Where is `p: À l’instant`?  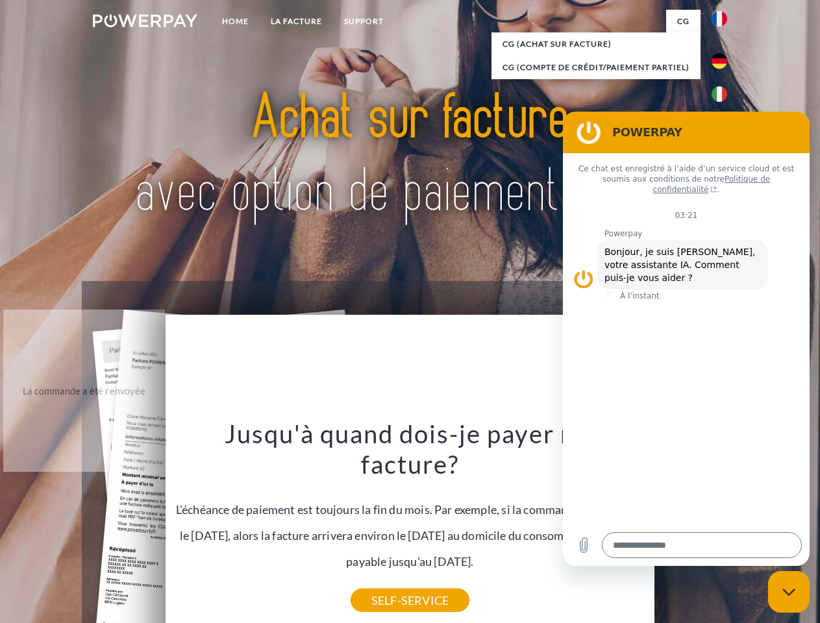 p: À l’instant is located at coordinates (77, 184).